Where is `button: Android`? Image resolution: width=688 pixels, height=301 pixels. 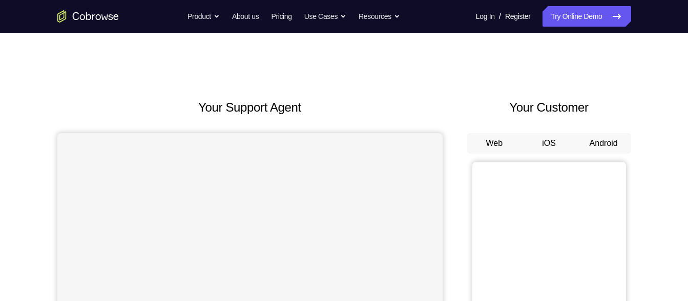 button: Android is located at coordinates (603, 143).